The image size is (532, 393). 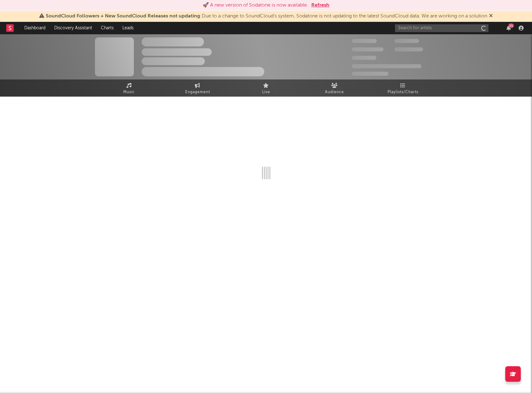 I want to click on input: Search for artists, so click(x=442, y=28).